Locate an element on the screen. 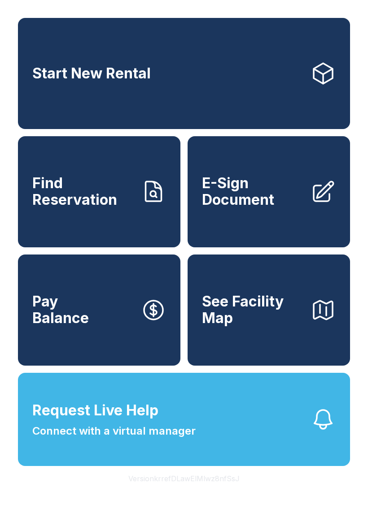  button: VersionkrrefDLawElMlwz8nfSsJ is located at coordinates (184, 479).